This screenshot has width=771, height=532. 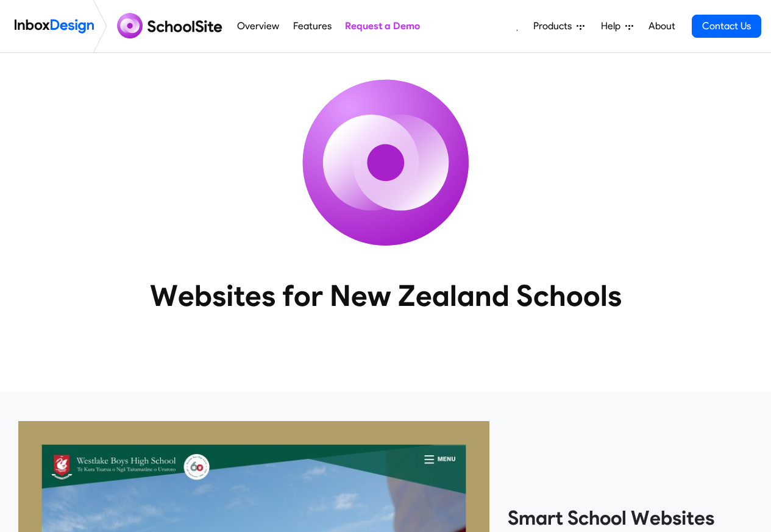 What do you see at coordinates (382, 26) in the screenshot?
I see `a: Request a Demo` at bounding box center [382, 26].